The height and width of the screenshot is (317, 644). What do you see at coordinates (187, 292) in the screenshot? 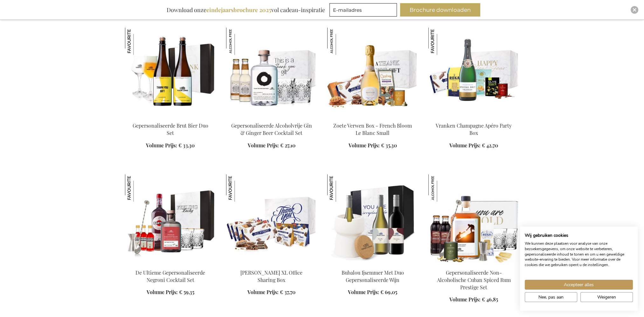
I see `span: € 59,35` at bounding box center [187, 292].